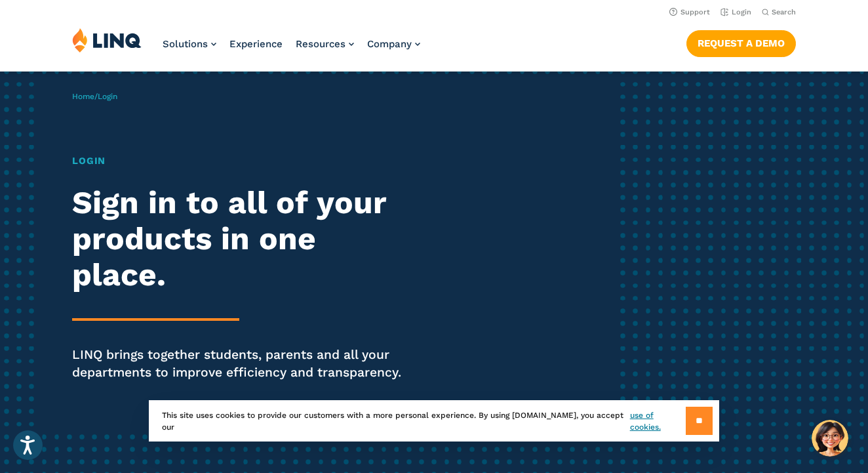  I want to click on a: Home, so click(83, 97).